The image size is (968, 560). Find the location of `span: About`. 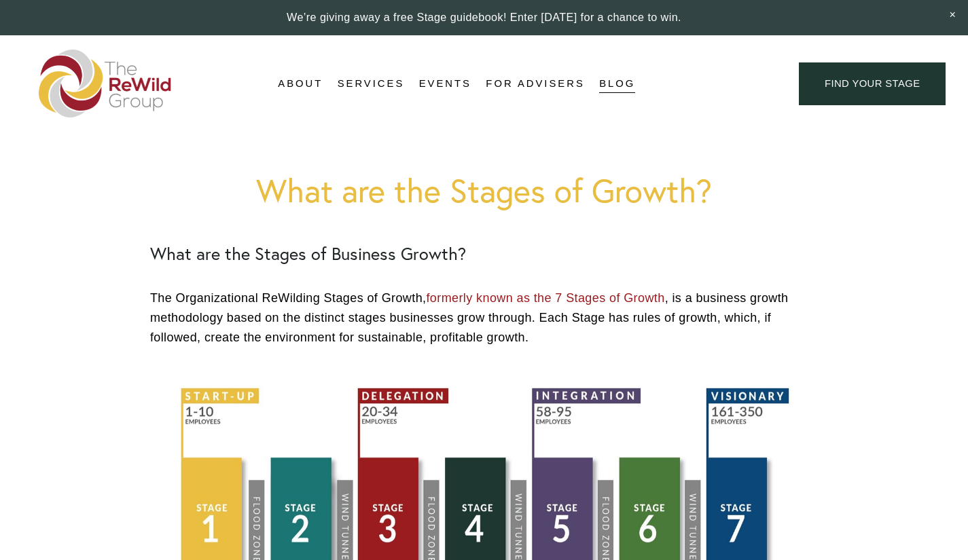

span: About is located at coordinates (300, 83).